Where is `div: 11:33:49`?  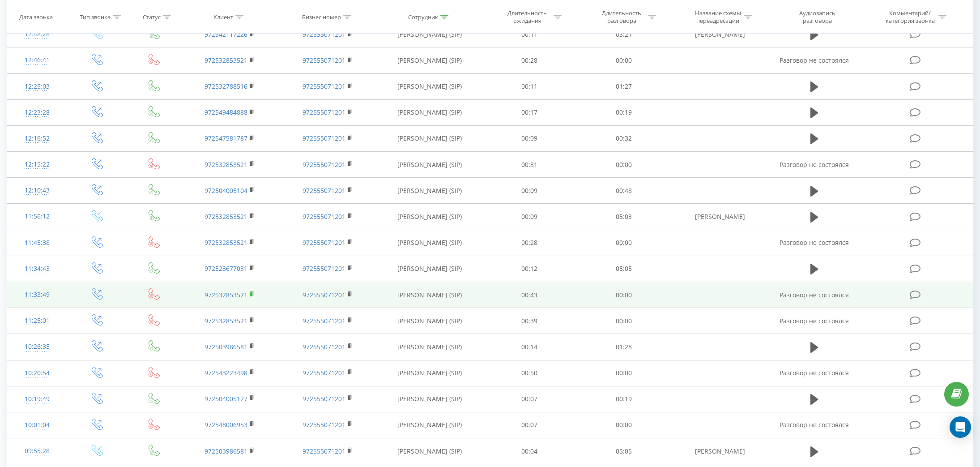 div: 11:33:49 is located at coordinates (37, 294).